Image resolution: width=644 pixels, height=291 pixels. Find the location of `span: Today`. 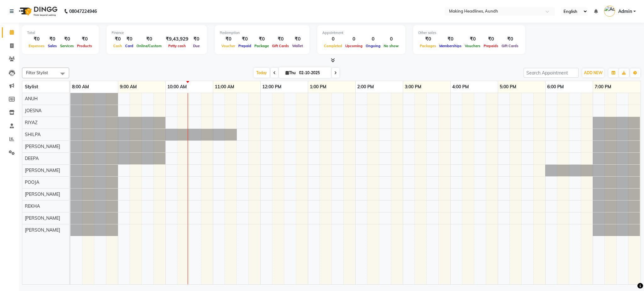

span: Today is located at coordinates (262, 73).